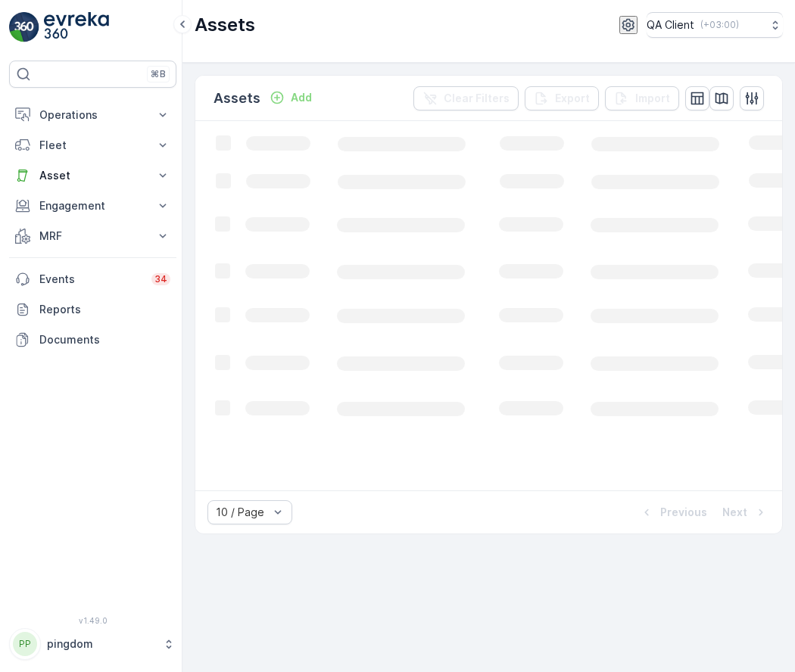 The width and height of the screenshot is (795, 672). What do you see at coordinates (735, 512) in the screenshot?
I see `p: Next` at bounding box center [735, 512].